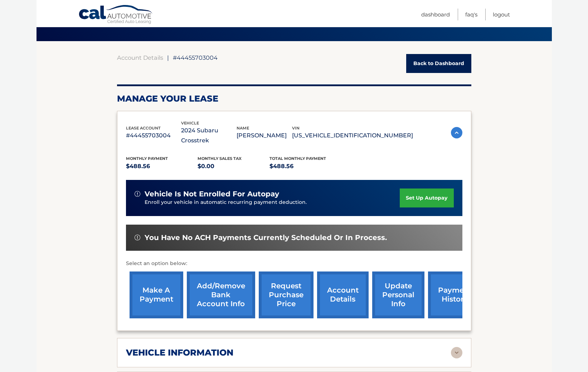 Image resolution: width=588 pixels, height=372 pixels. What do you see at coordinates (343, 295) in the screenshot?
I see `a: account details` at bounding box center [343, 295].